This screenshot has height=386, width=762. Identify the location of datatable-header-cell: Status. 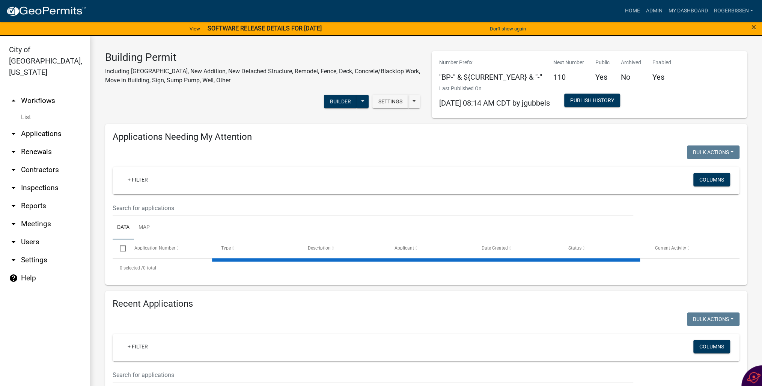
(605, 248).